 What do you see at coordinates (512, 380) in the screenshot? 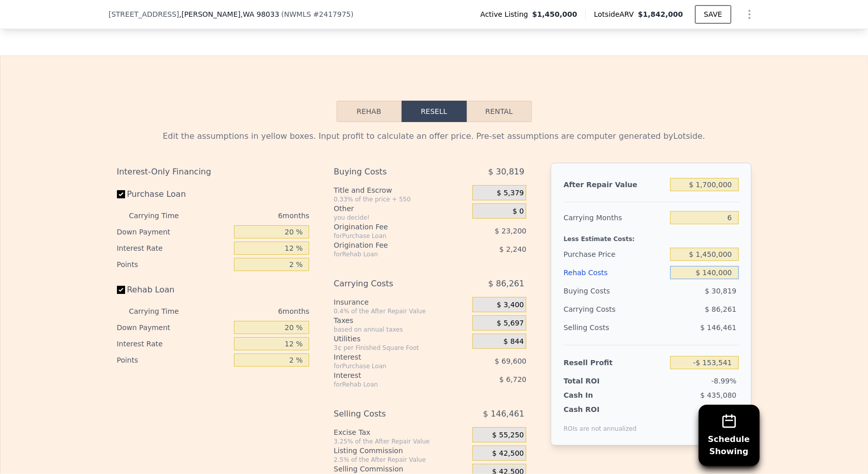
I see `span: $ 6,720` at bounding box center [512, 380].